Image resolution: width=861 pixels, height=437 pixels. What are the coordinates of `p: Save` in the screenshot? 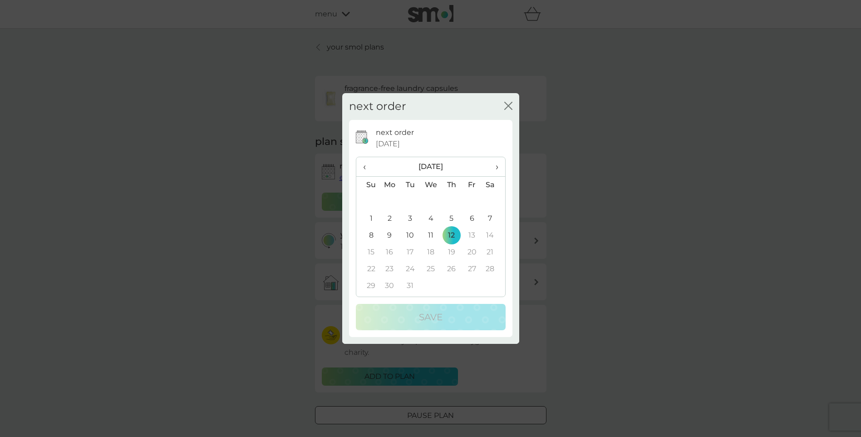 It's located at (431, 317).